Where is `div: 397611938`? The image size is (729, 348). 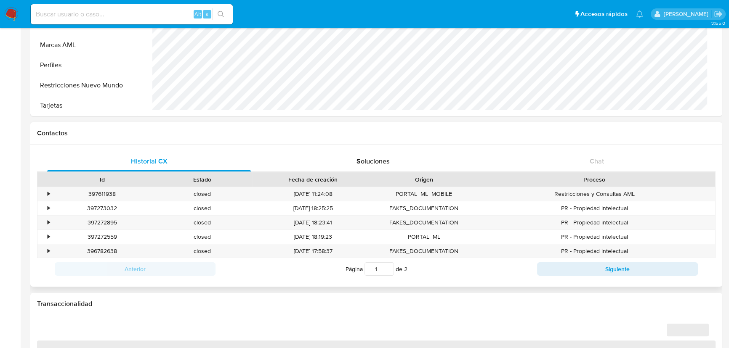 div: 397611938 is located at coordinates (102, 194).